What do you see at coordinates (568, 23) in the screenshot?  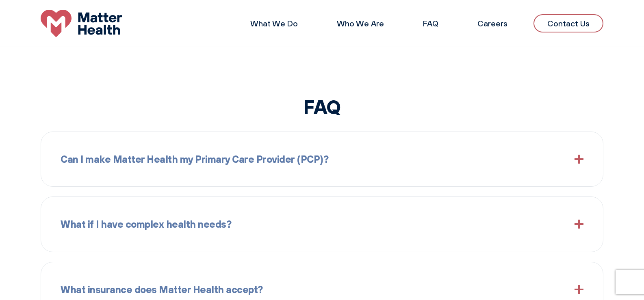 I see `a: Contact Us` at bounding box center [568, 23].